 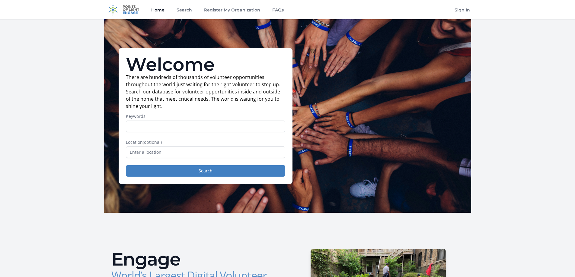 What do you see at coordinates (152, 142) in the screenshot?
I see `span: (optional)` at bounding box center [152, 142].